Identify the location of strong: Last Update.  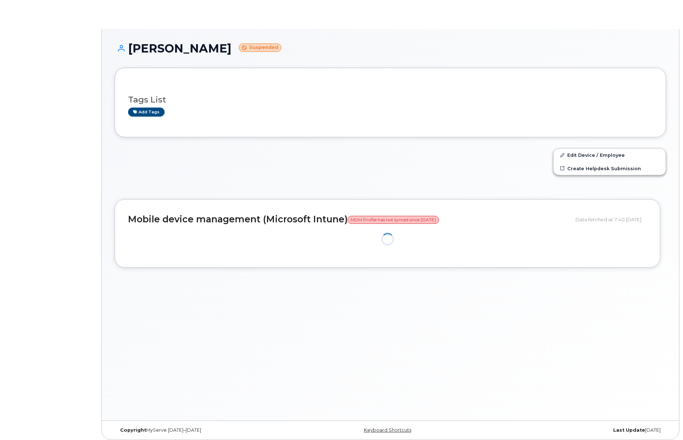
(629, 430).